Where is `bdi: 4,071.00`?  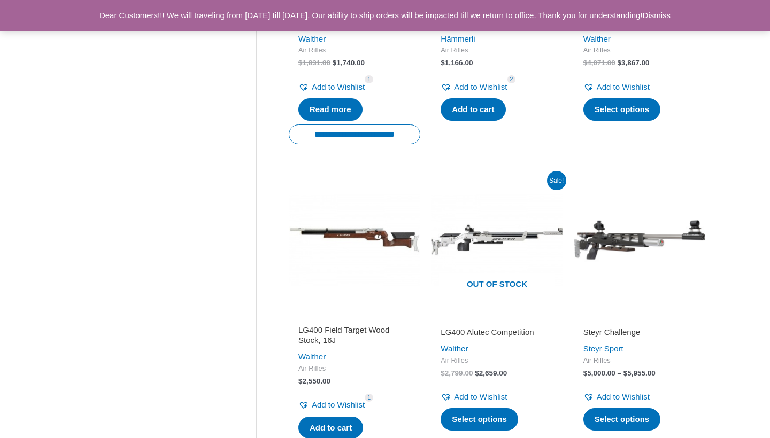 bdi: 4,071.00 is located at coordinates (599, 63).